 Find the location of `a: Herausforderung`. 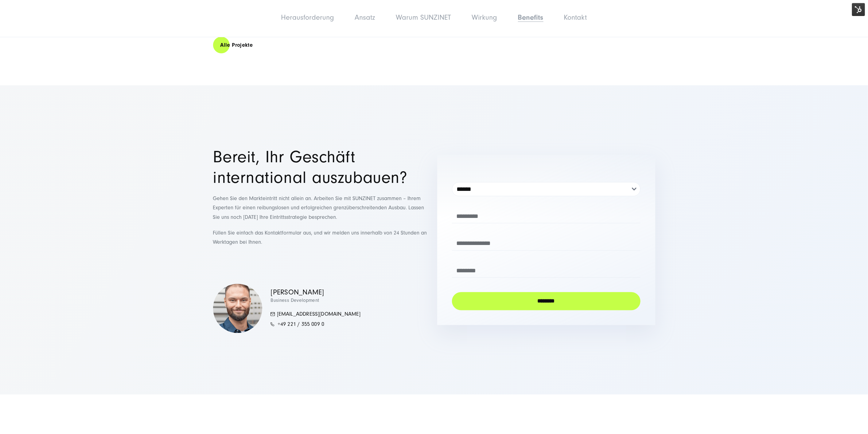

a: Herausforderung is located at coordinates (307, 18).